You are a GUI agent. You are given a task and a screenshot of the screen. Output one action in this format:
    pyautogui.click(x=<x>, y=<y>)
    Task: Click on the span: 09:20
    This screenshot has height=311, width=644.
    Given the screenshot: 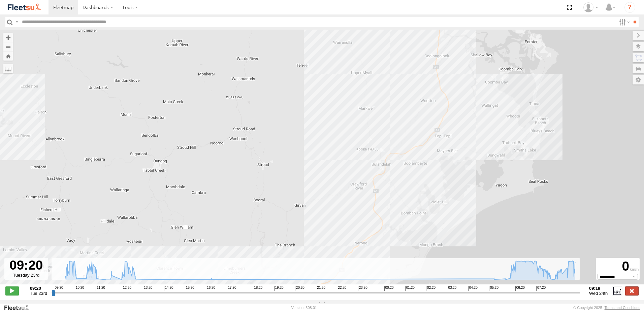 What is the action you would take?
    pyautogui.click(x=59, y=288)
    